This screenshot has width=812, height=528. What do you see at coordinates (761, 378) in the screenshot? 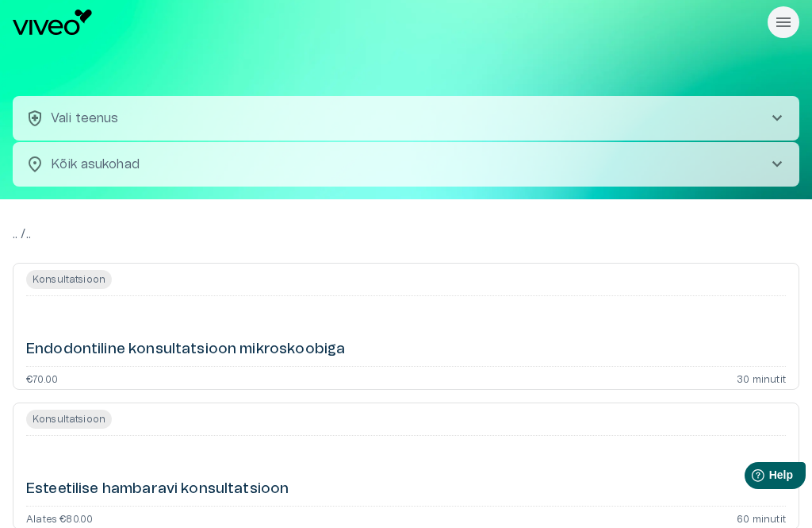
I see `p: 30 minutit` at bounding box center [761, 378].